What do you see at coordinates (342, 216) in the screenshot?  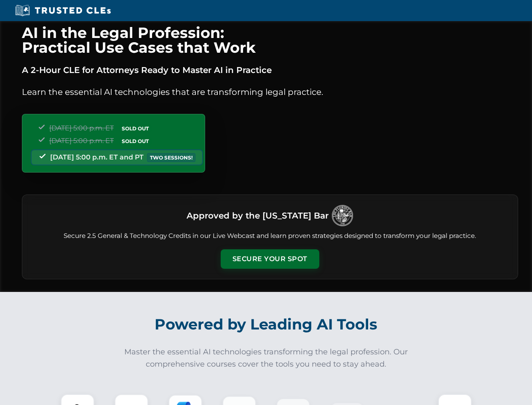 I see `img: Logo` at bounding box center [342, 216].